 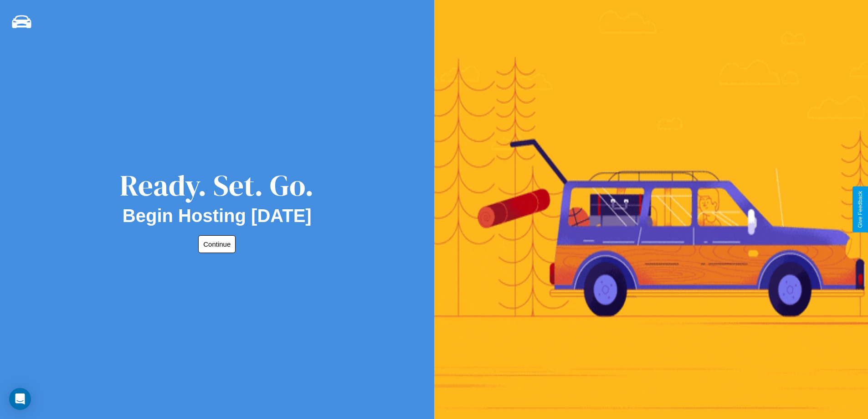 I want to click on button: Continue, so click(x=217, y=244).